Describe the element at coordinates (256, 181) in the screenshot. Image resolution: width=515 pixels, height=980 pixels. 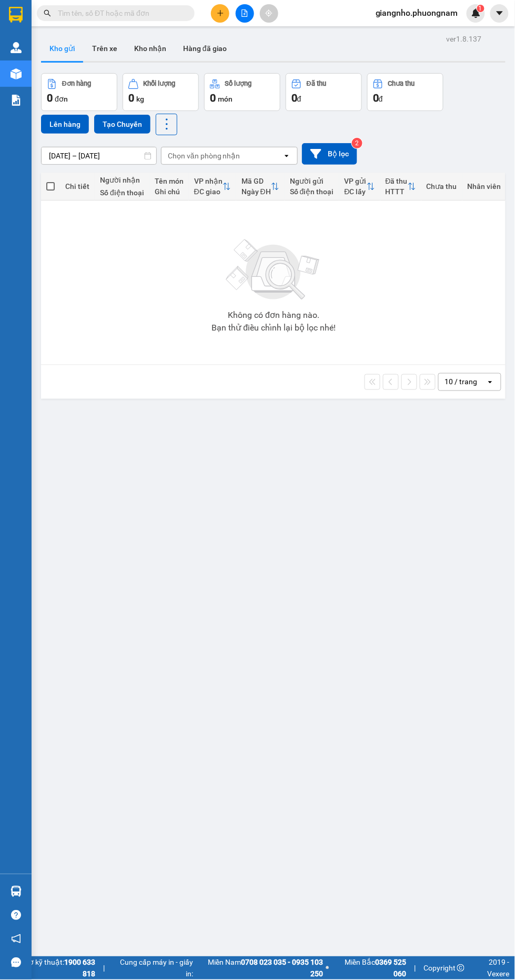
I see `div: Mã GD` at that location.